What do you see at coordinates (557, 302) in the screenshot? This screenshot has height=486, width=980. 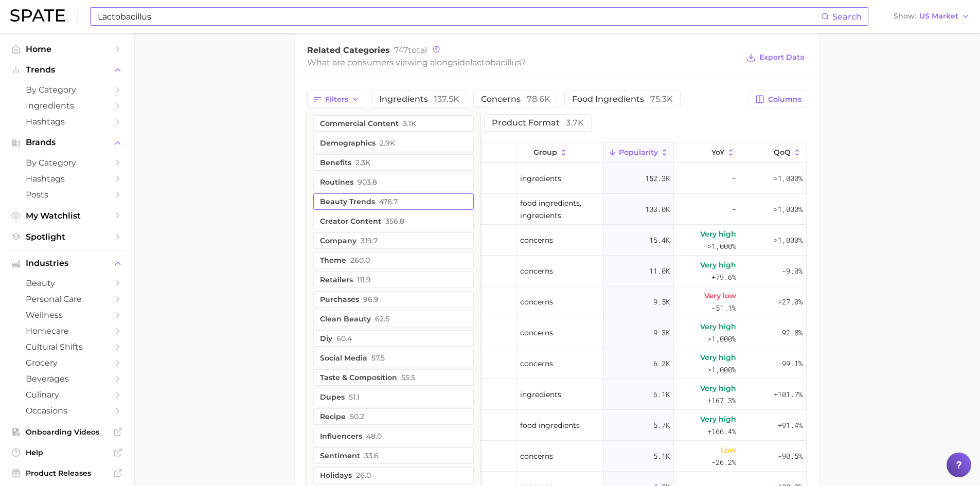 I see `button: lactobacillusgut healthconcerns9.5kVery low-51.1%+27.0%` at bounding box center [557, 302].